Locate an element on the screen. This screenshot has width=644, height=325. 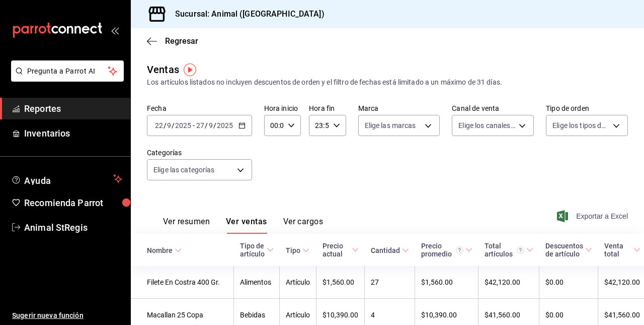
button: open_drawer_menu is located at coordinates (114, 30).